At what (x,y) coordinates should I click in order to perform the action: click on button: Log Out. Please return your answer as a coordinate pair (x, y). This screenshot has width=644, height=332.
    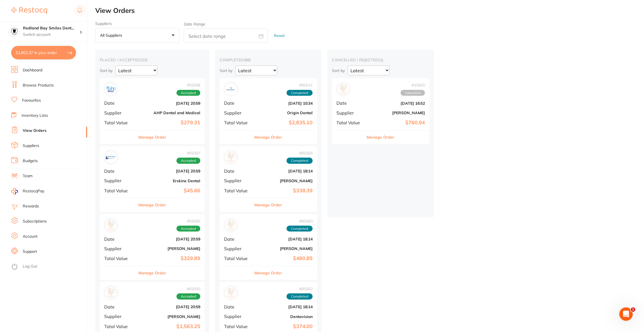
    Looking at the image, I should click on (49, 267).